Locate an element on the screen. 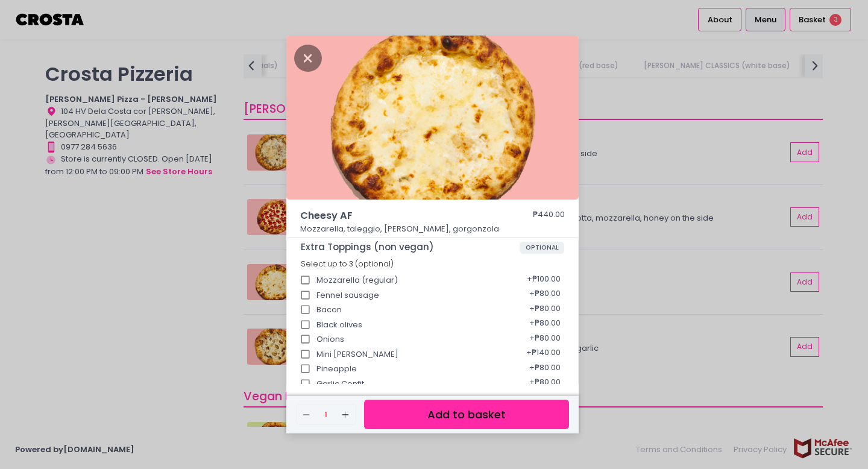 The width and height of the screenshot is (868, 469). span: Select up to 3 (optional) is located at coordinates (347, 263).